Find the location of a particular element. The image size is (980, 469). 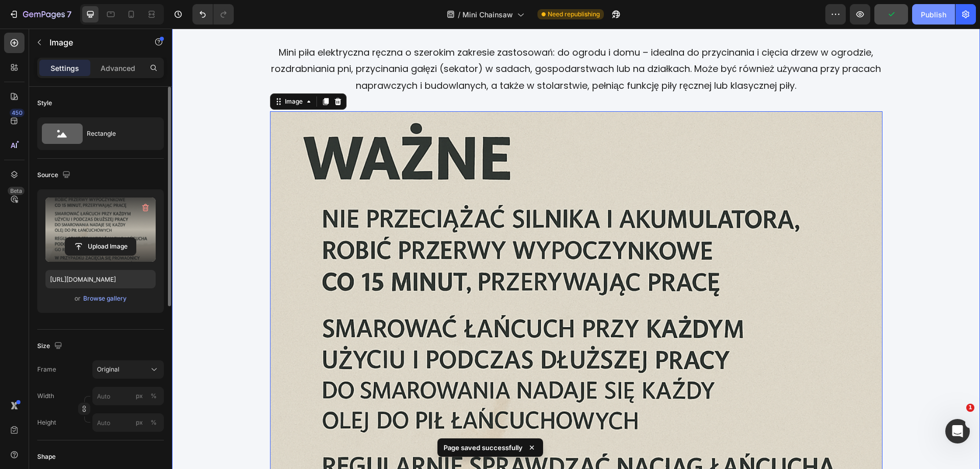

p: Image is located at coordinates (93, 42).